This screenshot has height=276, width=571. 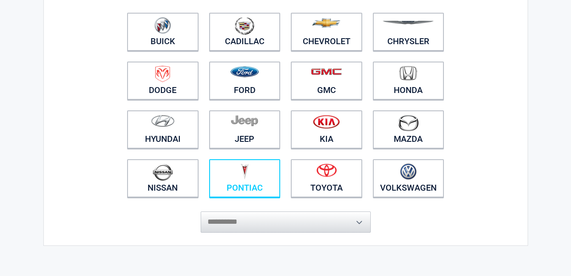 I want to click on a: Honda, so click(x=409, y=81).